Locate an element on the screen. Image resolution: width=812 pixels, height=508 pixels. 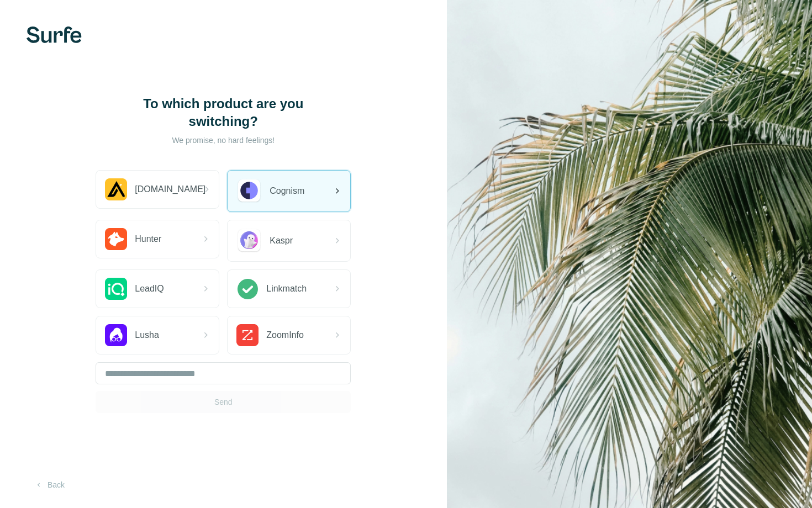
span: Linkmatch is located at coordinates (286, 289).